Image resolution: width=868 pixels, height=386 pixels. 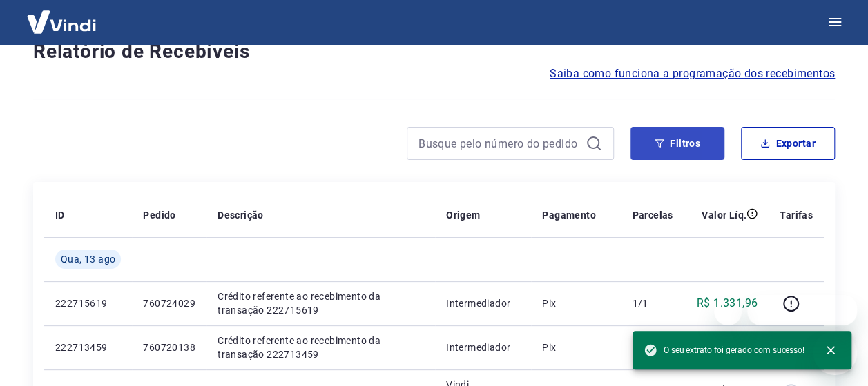 What do you see at coordinates (169, 303) in the screenshot?
I see `p: 760724029` at bounding box center [169, 303].